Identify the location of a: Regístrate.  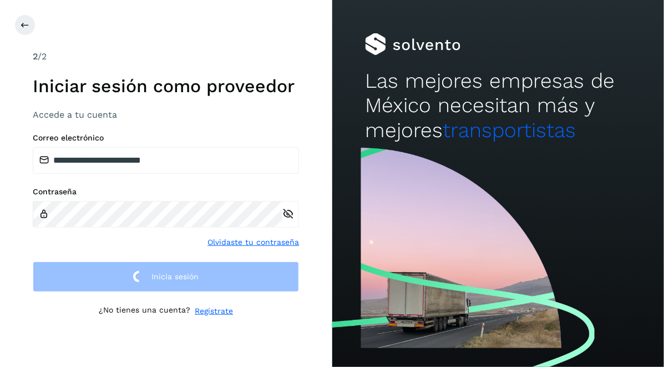
(213, 311).